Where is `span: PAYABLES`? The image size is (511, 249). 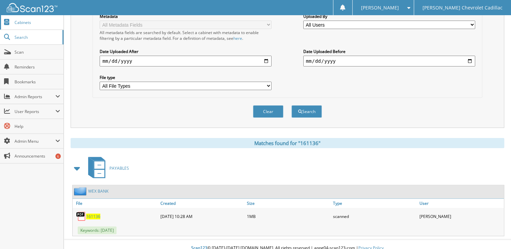
span: PAYABLES is located at coordinates (119, 168).